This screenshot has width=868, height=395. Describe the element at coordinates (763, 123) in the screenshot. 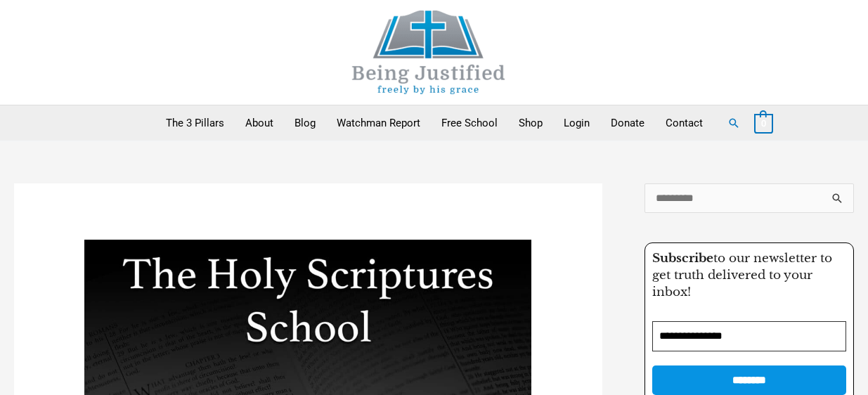

I see `span: 0` at that location.